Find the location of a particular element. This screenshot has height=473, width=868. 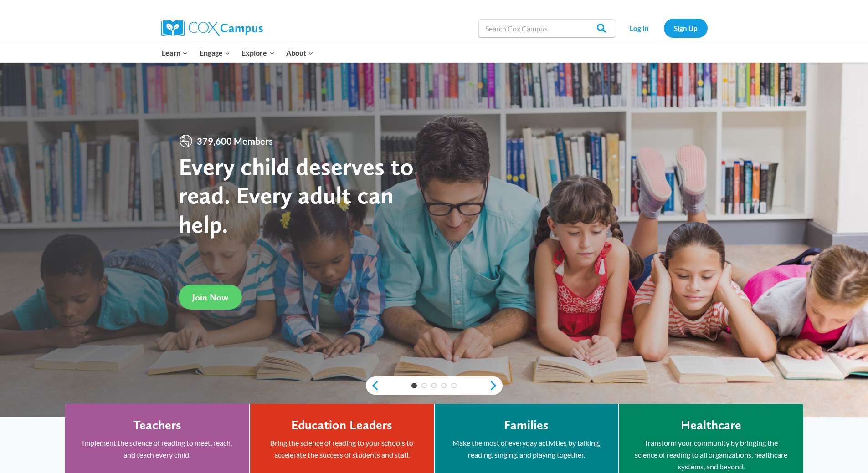

p: Bring the science of reading to your schools to accelerate the success of students and staff. is located at coordinates (341, 449).